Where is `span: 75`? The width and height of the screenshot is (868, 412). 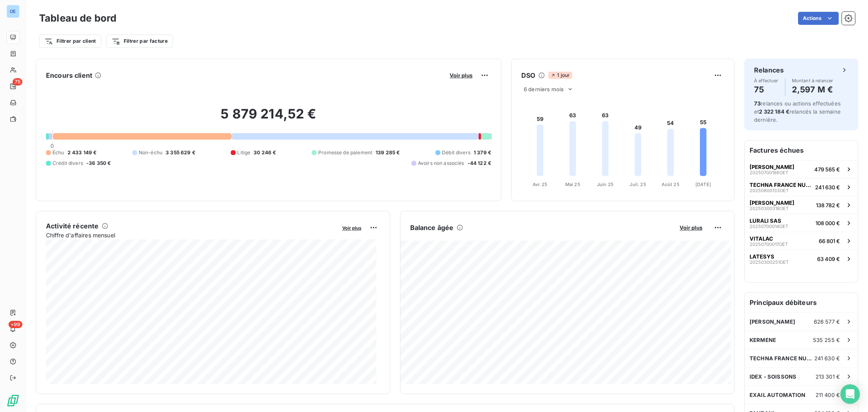
span: 75 is located at coordinates (18, 82).